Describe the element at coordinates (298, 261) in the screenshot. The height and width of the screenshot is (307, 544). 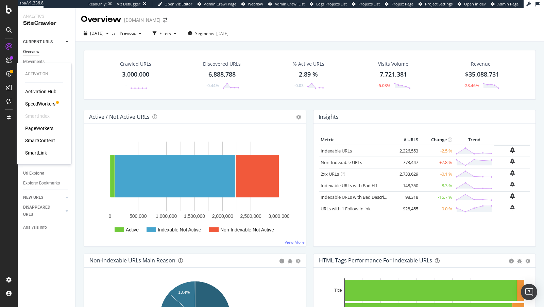
I see `div: gear` at that location.